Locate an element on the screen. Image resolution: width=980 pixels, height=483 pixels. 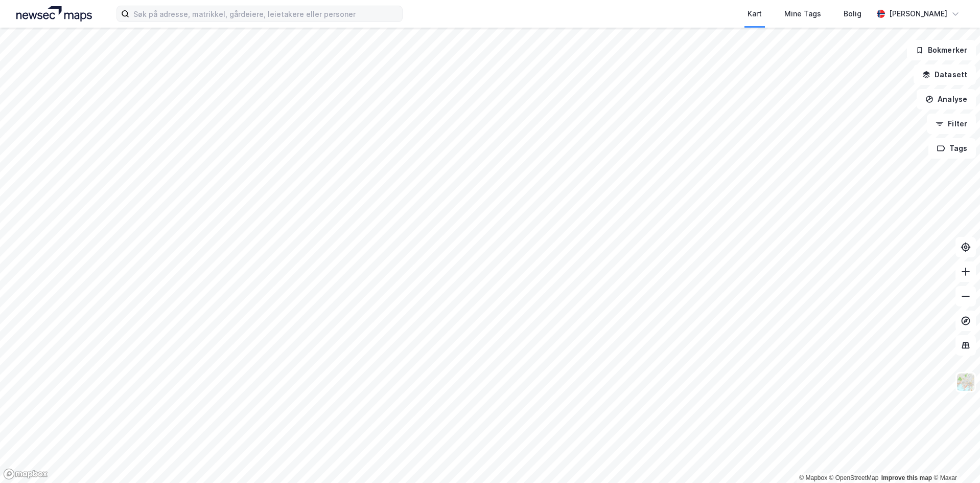
div: Kart is located at coordinates (755, 14).